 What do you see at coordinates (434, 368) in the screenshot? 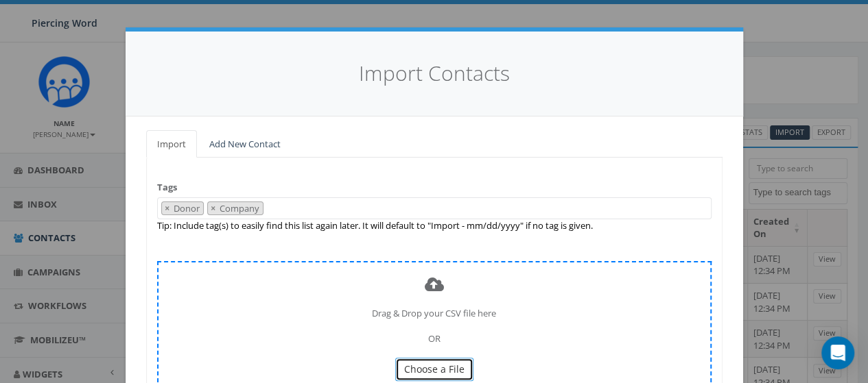
I see `span: Choose a File` at bounding box center [434, 368].